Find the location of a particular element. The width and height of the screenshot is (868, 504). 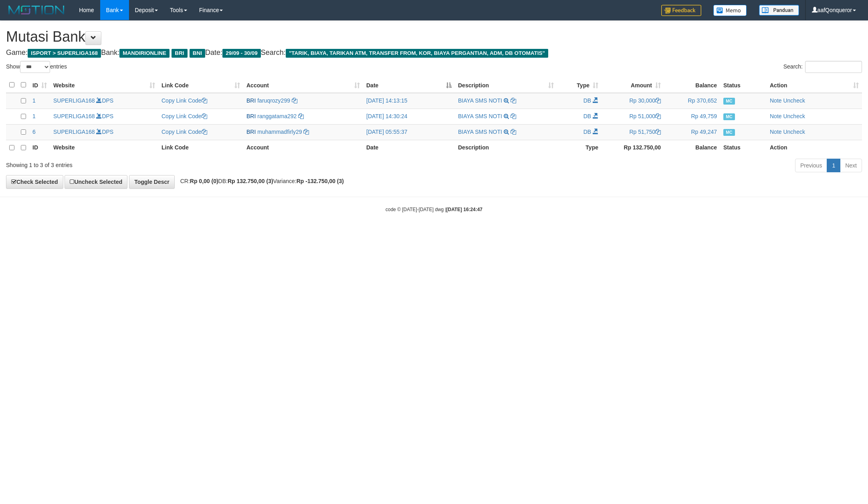

th: Action is located at coordinates (814, 147).